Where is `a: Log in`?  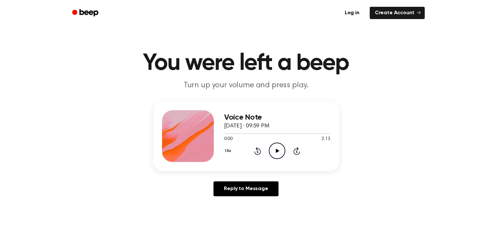 a: Log in is located at coordinates (352, 13).